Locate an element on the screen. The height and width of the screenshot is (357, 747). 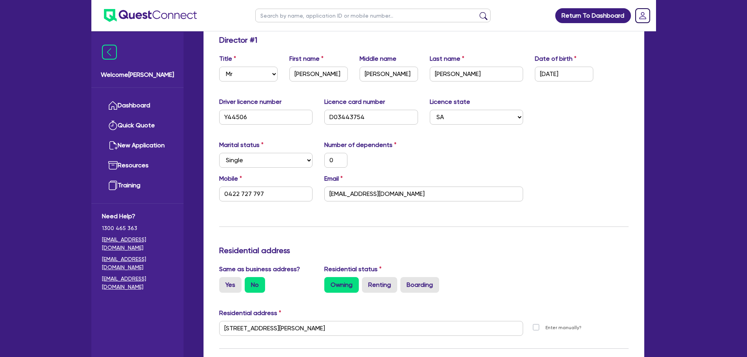
label: Renting is located at coordinates (379, 285).